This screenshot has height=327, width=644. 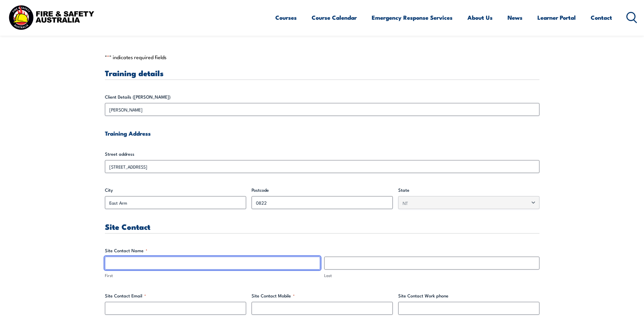 I want to click on h4: Training Address, so click(x=322, y=133).